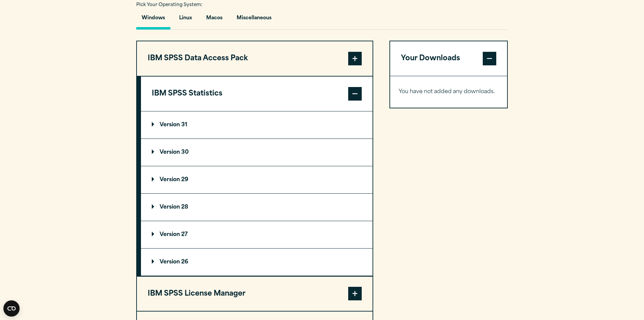 The image size is (644, 320). I want to click on summary: Version 26, so click(257, 262).